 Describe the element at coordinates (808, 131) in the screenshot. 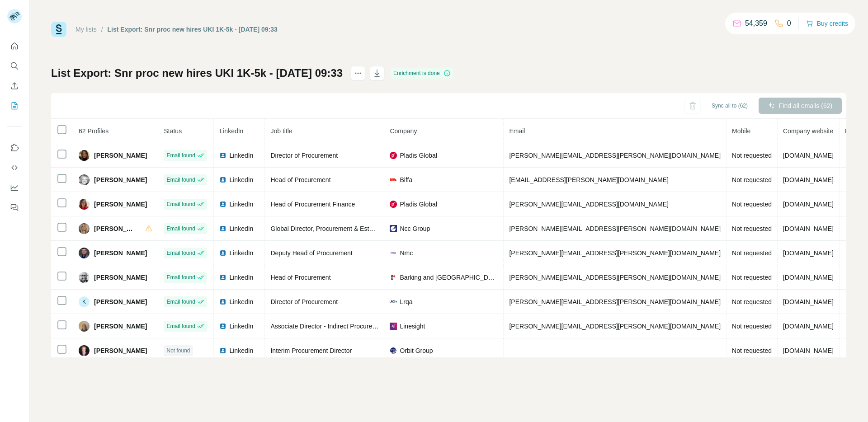

I see `span: Company website` at that location.